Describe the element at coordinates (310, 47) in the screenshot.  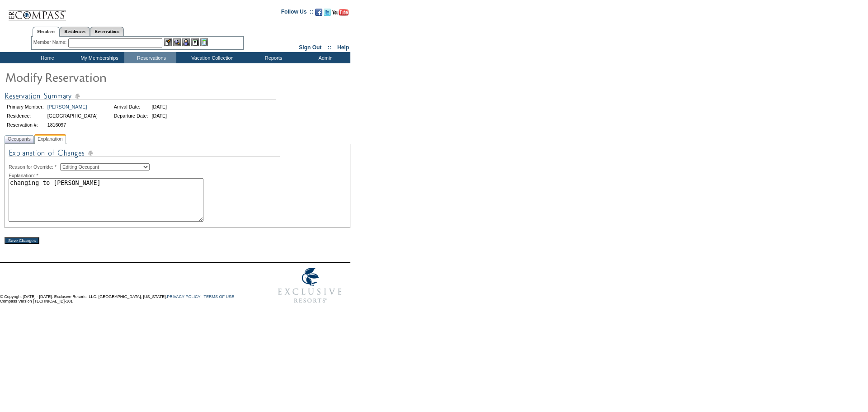
I see `a: Sign Out` at that location.